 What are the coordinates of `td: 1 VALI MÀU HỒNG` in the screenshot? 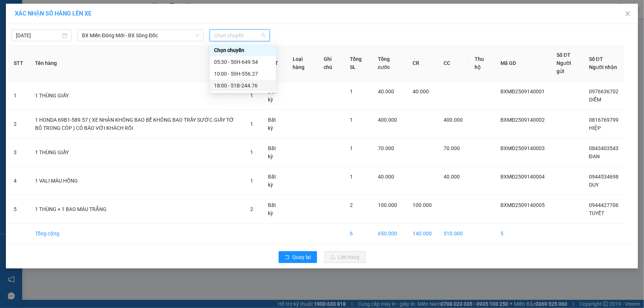 It's located at (136, 181).